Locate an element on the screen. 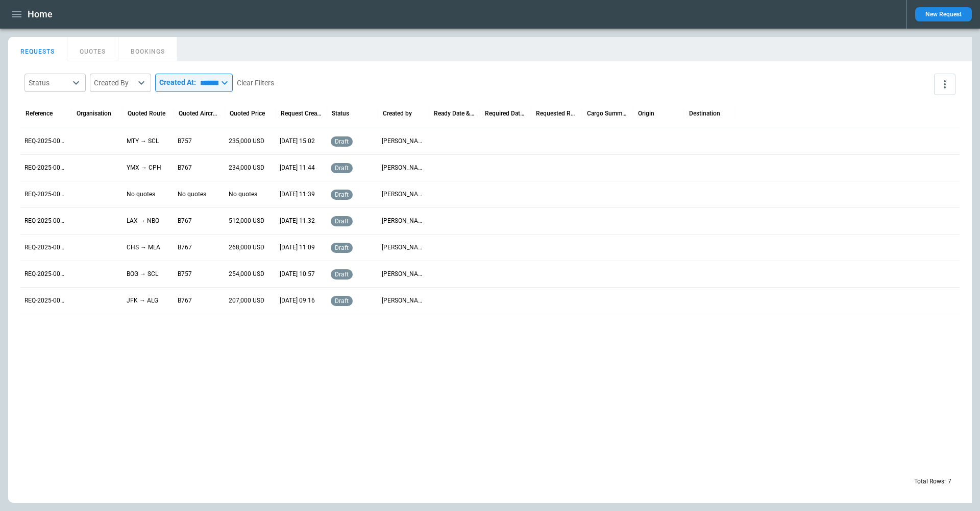 Image resolution: width=980 pixels, height=511 pixels. p: REQ-2025-003971 is located at coordinates (46, 168).